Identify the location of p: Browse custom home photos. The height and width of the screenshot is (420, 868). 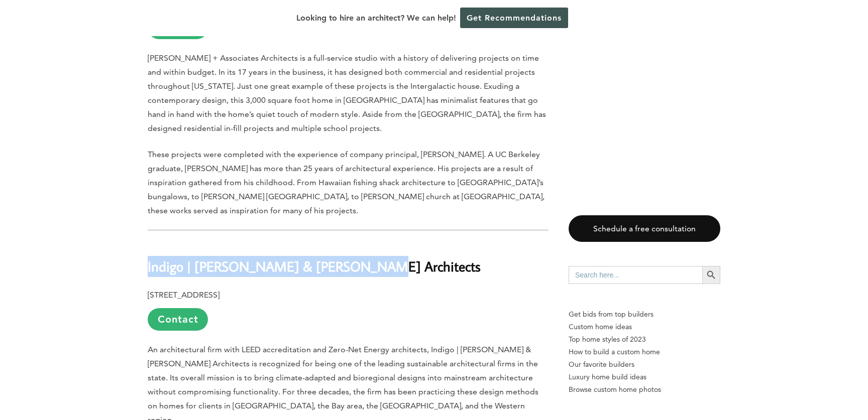
(644, 389).